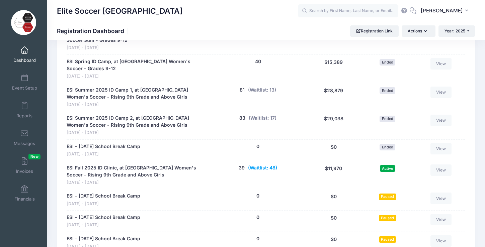  I want to click on button: (Waitlist: 13), so click(262, 90).